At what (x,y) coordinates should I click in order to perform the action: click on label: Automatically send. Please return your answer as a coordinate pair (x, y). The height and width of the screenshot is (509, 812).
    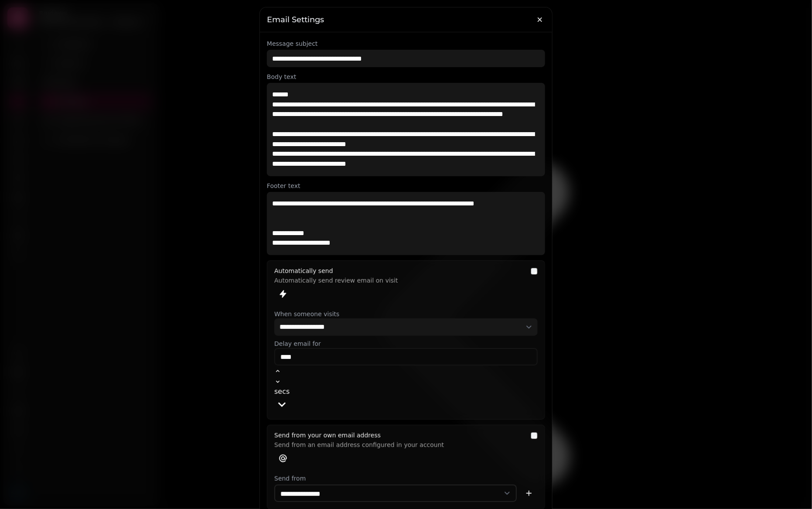
    Looking at the image, I should click on (303, 271).